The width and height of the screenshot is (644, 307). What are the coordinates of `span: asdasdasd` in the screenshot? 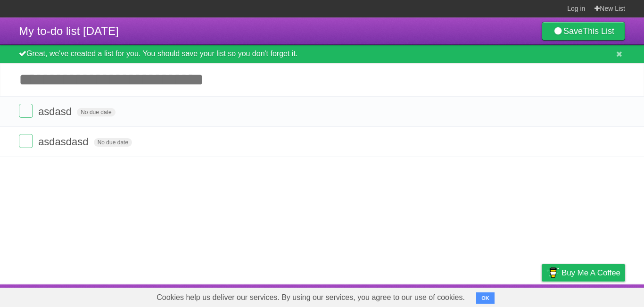 It's located at (64, 142).